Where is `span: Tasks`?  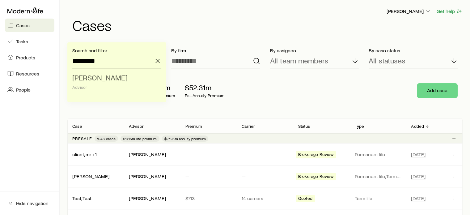 span: Tasks is located at coordinates (22, 41).